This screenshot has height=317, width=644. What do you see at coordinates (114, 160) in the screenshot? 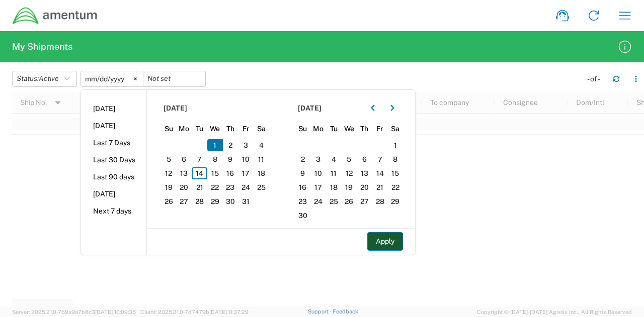
I see `li: Last 30 Days` at bounding box center [114, 160].